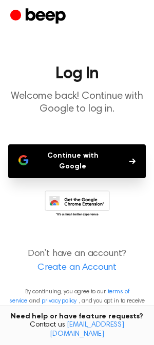 The image size is (154, 345). What do you see at coordinates (77, 301) in the screenshot?
I see `p: By continuing, you agree to our and , and you opt in to receive emails from us.` at bounding box center [77, 301].